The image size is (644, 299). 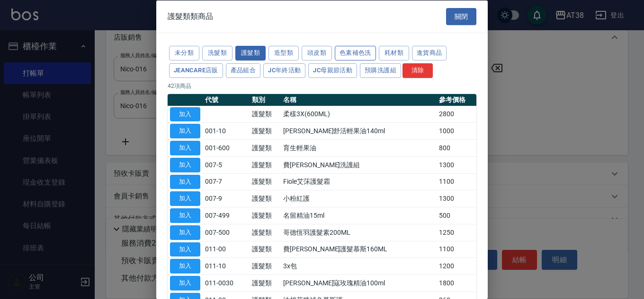 I want to click on td: 011-10, so click(x=225, y=266).